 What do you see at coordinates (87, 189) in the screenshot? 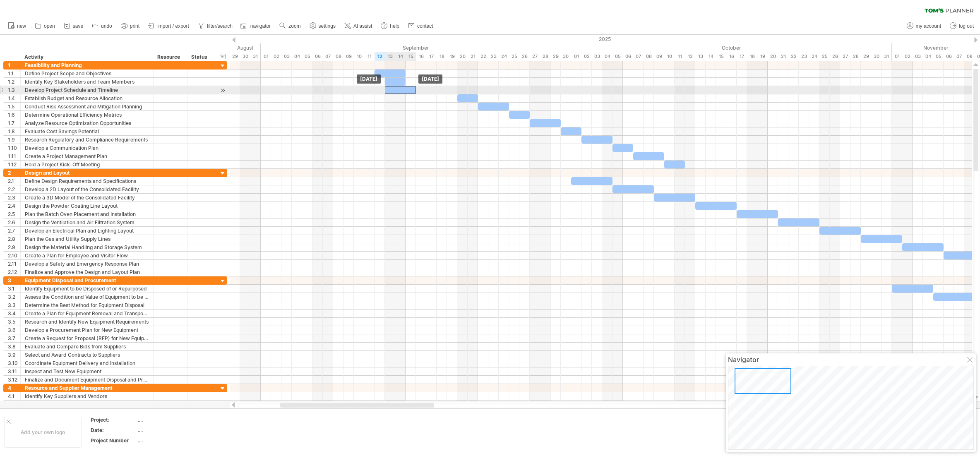
I see `div: Develop a 2D Layout of the Consolidated Facility` at bounding box center [87, 189].